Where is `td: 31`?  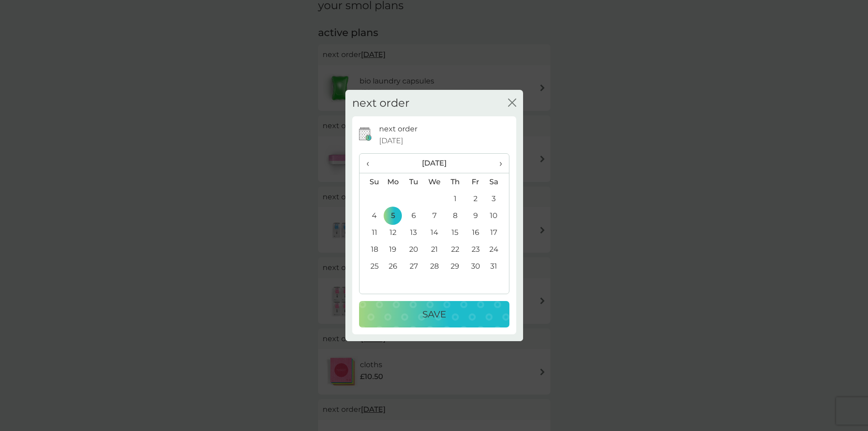 td: 31 is located at coordinates (497, 266).